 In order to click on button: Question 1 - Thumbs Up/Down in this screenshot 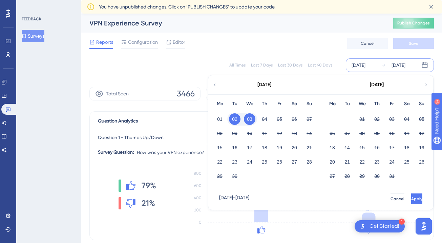, I will do `click(166, 137)`.